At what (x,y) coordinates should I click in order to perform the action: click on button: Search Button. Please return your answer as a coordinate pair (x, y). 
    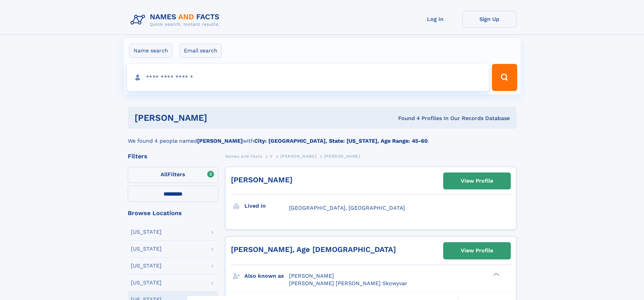
    Looking at the image, I should click on (504, 78).